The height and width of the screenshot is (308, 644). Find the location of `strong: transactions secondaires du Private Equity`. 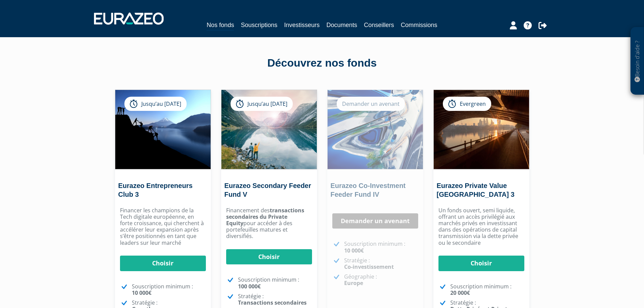

strong: transactions secondaires du Private Equity is located at coordinates (265, 217).